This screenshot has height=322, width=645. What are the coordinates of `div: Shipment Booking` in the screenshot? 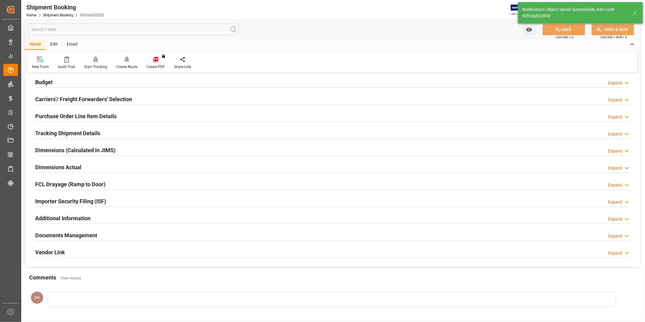 It's located at (65, 7).